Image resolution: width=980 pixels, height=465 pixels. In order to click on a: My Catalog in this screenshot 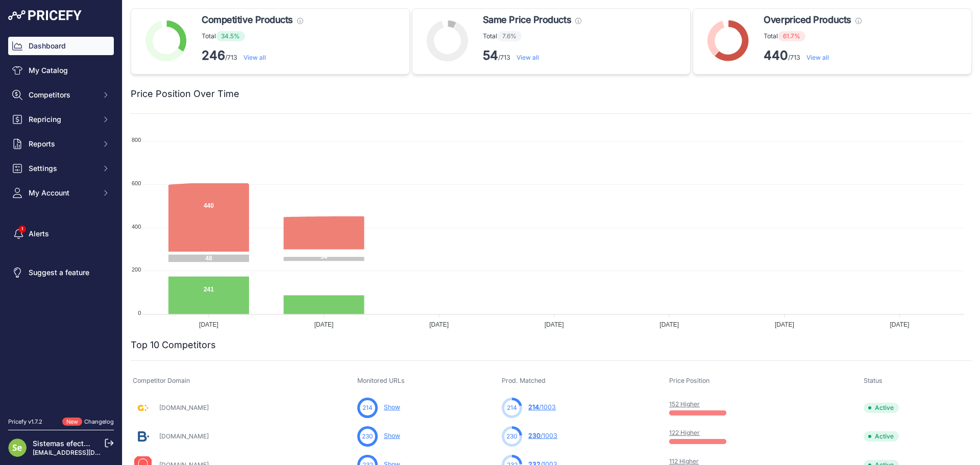, I will do `click(61, 70)`.